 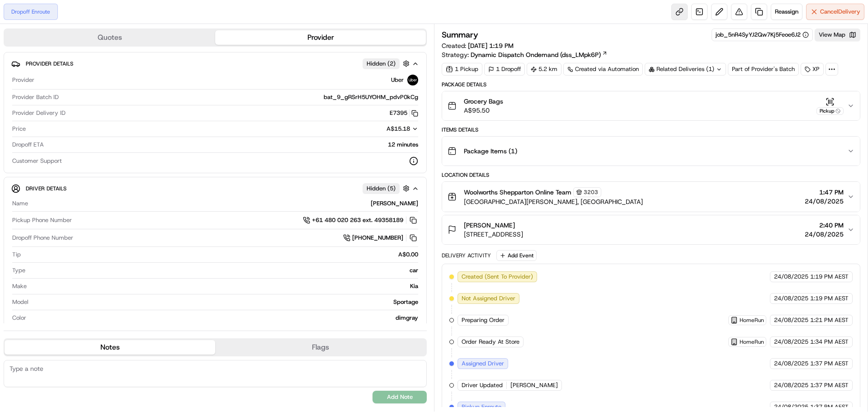 What do you see at coordinates (482, 385) in the screenshot?
I see `span: Driver Updated` at bounding box center [482, 385].